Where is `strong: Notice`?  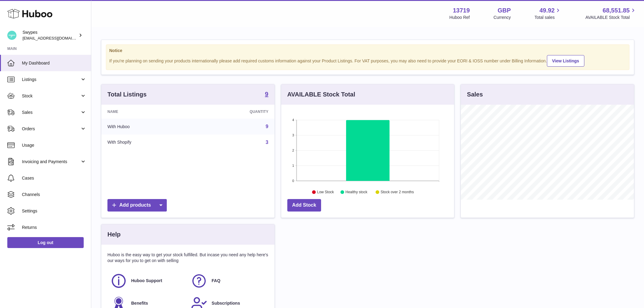
strong: Notice is located at coordinates (367, 50).